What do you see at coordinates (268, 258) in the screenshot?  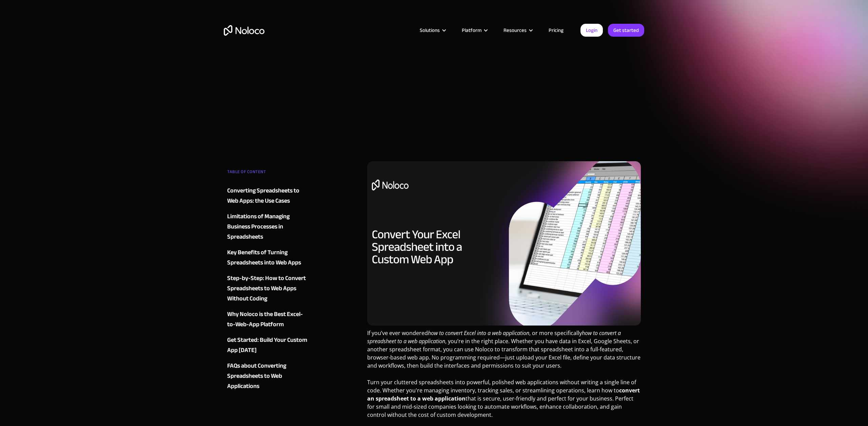 I see `a: Key Benefits of Turning Spreadsheets into Web Apps` at bounding box center [268, 258].